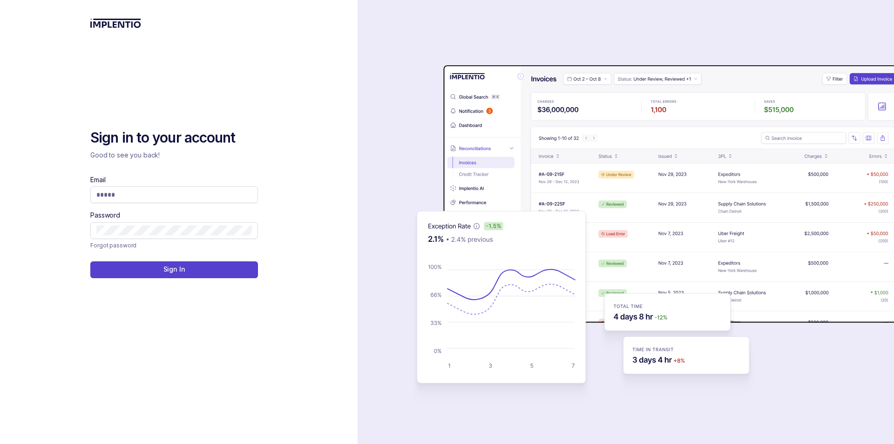 The height and width of the screenshot is (444, 894). What do you see at coordinates (105, 215) in the screenshot?
I see `label: Password` at bounding box center [105, 215].